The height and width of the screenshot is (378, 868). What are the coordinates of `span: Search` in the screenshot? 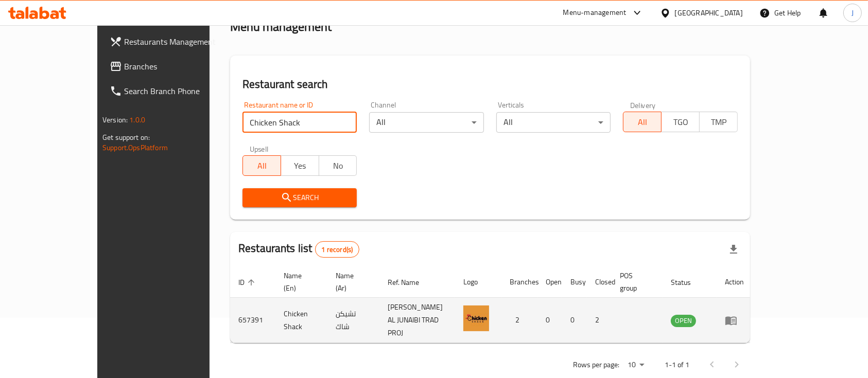 It's located at (299, 198).